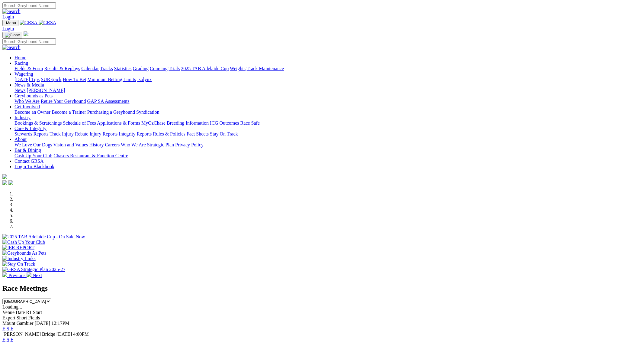 This screenshot has width=640, height=343. What do you see at coordinates (34, 317) in the screenshot?
I see `span: Fields` at bounding box center [34, 317].